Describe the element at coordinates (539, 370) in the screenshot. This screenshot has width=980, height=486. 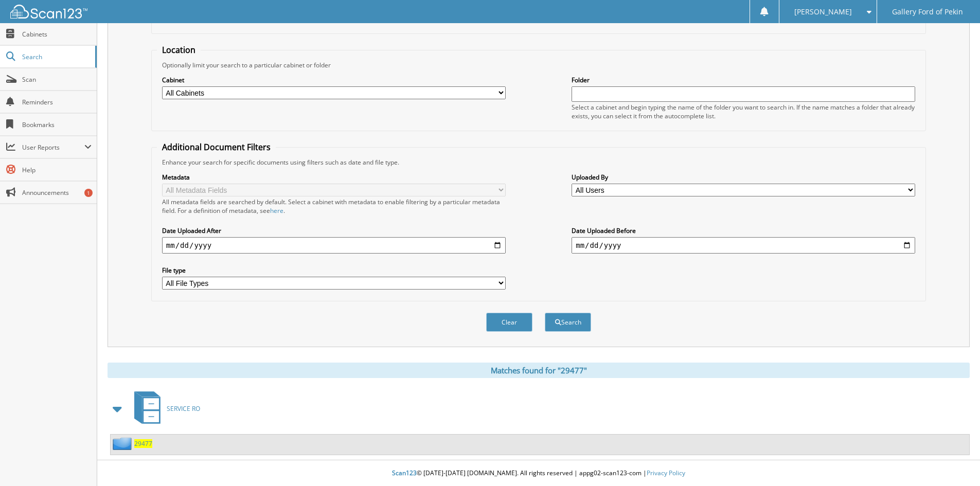
I see `div: Matches found for "29477"` at that location.